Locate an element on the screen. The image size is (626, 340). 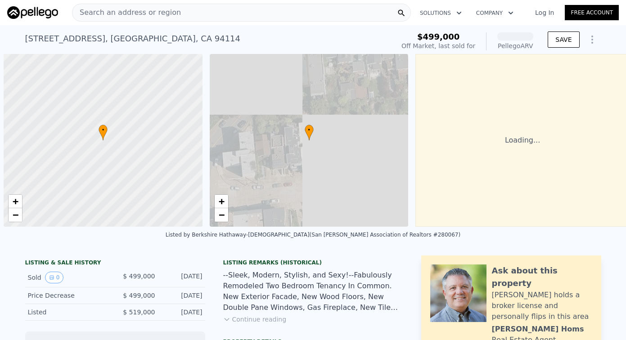
div: Pellego ARV is located at coordinates (515, 46).